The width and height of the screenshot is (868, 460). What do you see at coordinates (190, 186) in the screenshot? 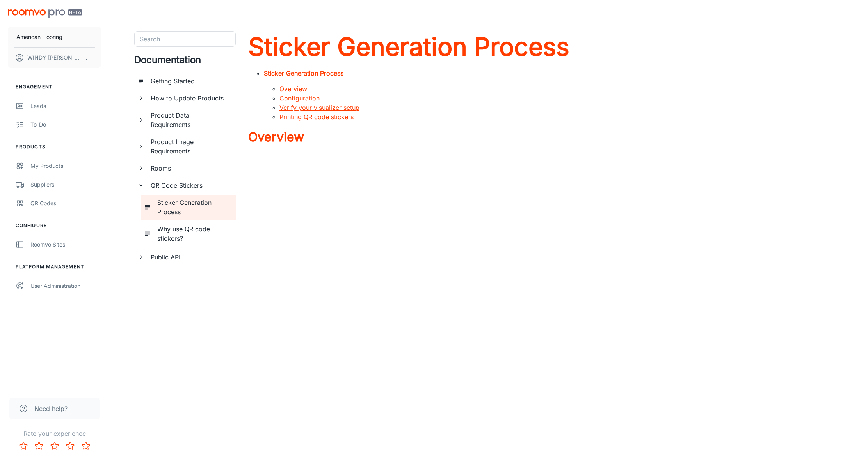
I see `h6: QR Code Stickers` at bounding box center [190, 186].